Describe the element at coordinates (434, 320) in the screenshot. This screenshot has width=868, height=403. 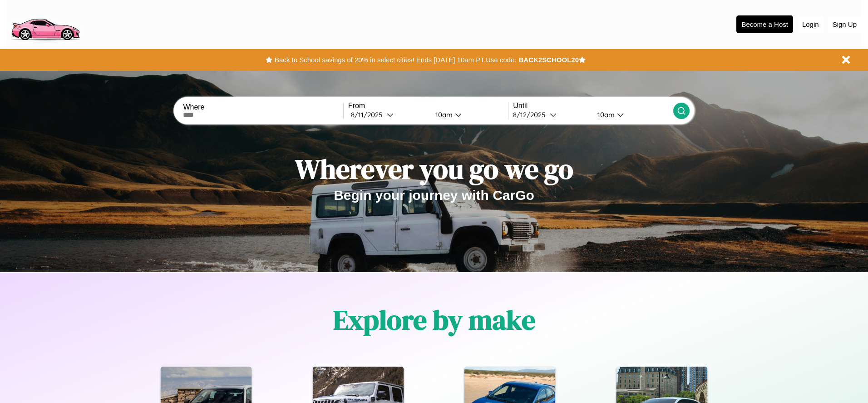
I see `h1: Explore by make` at that location.